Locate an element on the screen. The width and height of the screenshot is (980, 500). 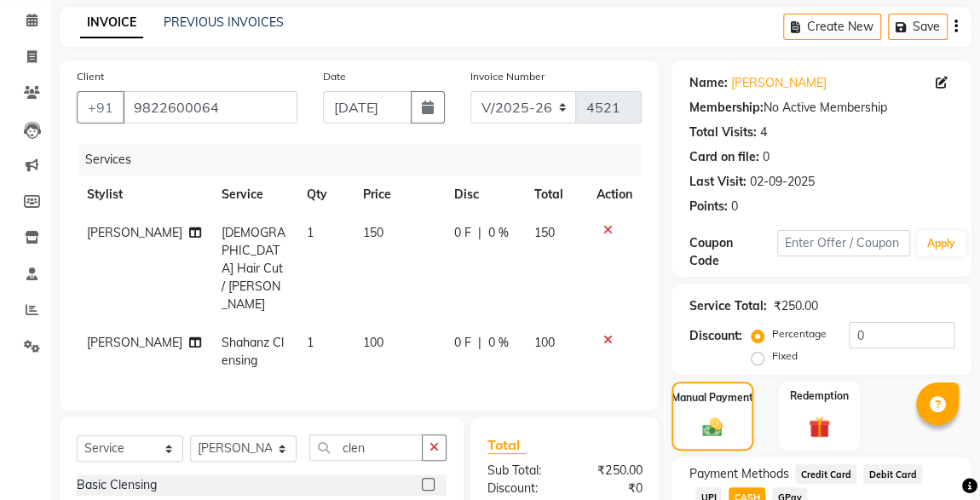
div: Coupon Code is located at coordinates (733, 252).